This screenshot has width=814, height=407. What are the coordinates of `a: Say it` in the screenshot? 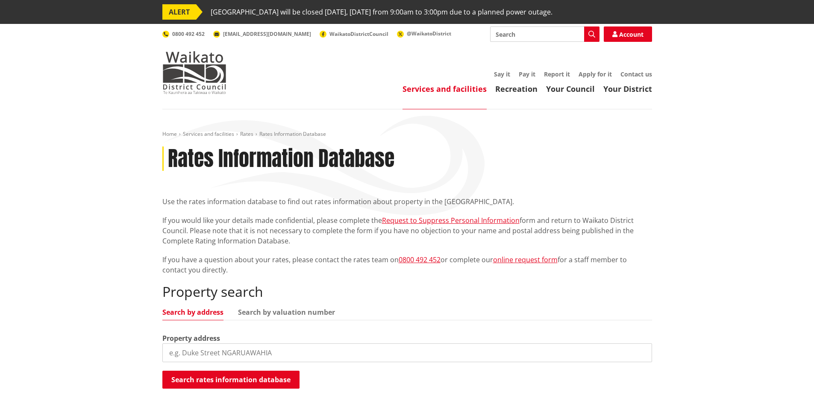 It's located at (502, 74).